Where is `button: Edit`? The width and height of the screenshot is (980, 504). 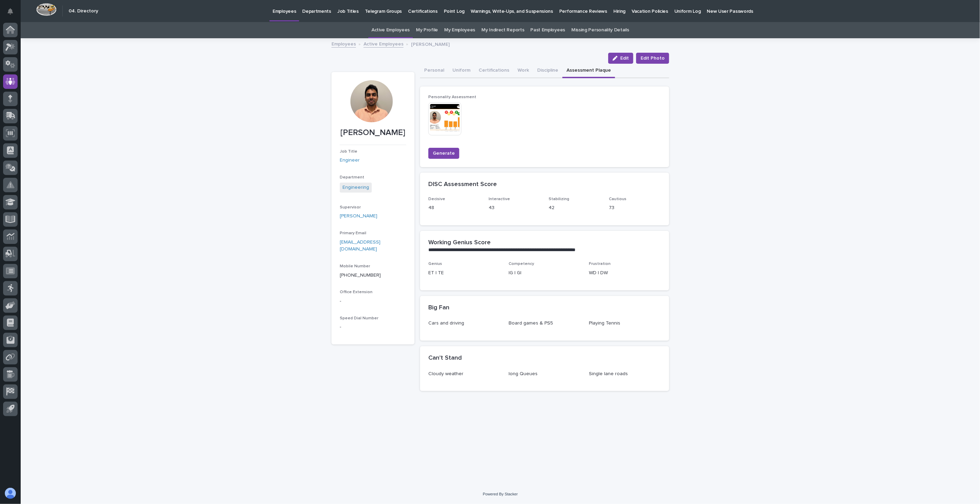 button: Edit is located at coordinates (620, 58).